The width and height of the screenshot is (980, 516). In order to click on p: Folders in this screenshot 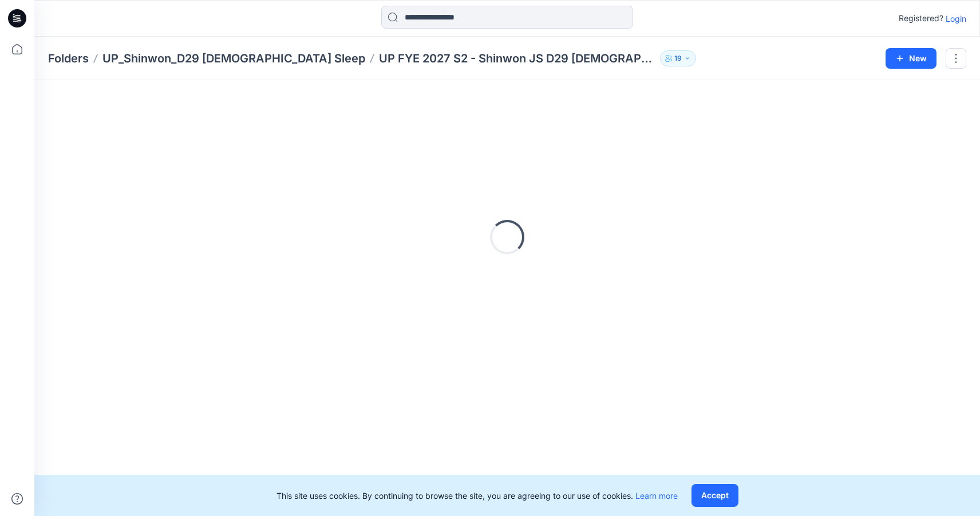, I will do `click(68, 58)`.